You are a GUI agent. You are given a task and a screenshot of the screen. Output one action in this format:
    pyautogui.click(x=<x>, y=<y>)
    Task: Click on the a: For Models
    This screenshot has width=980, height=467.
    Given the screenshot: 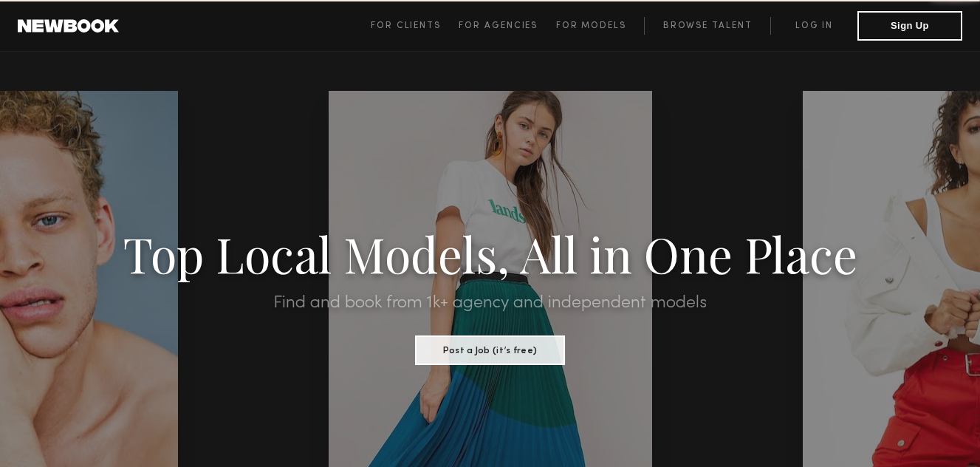 What is the action you would take?
    pyautogui.click(x=600, y=26)
    